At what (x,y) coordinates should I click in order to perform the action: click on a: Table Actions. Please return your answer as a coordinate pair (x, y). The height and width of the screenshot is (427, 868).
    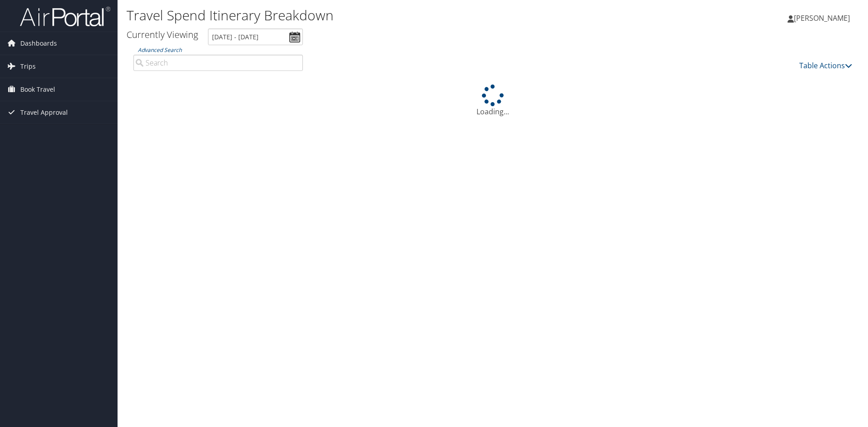
    Looking at the image, I should click on (825, 66).